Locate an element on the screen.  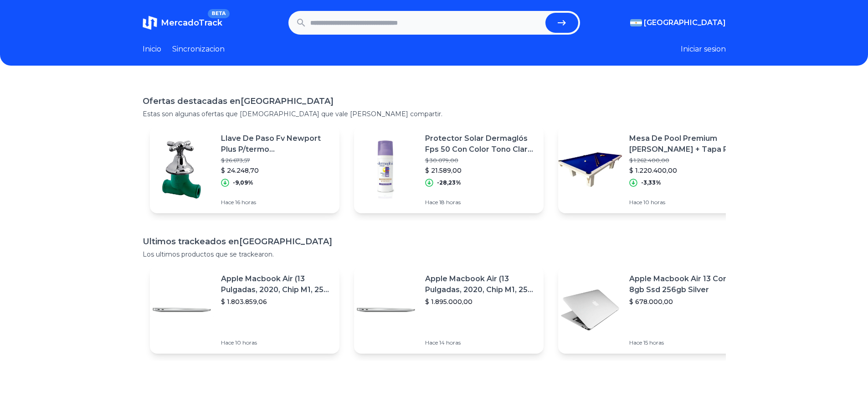
p: Hace 14 horas is located at coordinates (481, 342).